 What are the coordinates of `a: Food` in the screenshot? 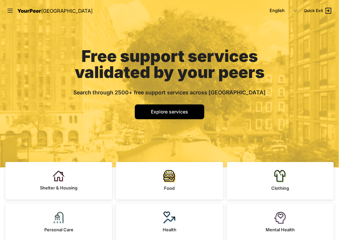 It's located at (169, 181).